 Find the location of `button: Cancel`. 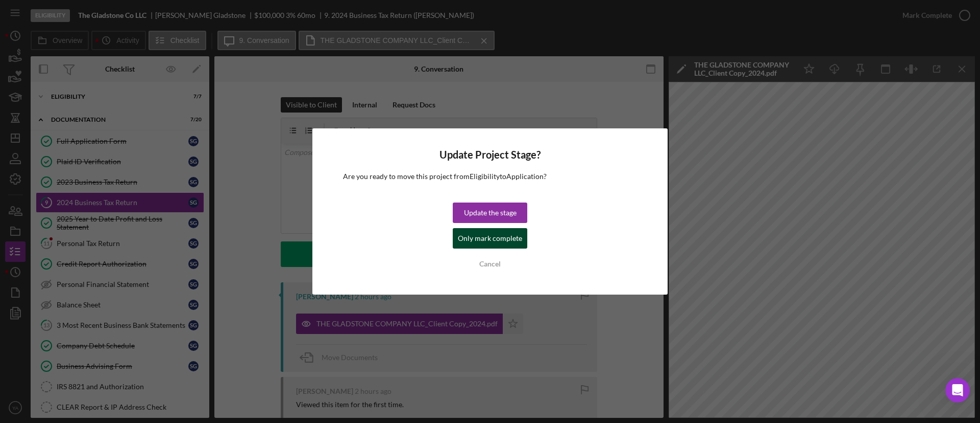

button: Cancel is located at coordinates (490, 264).